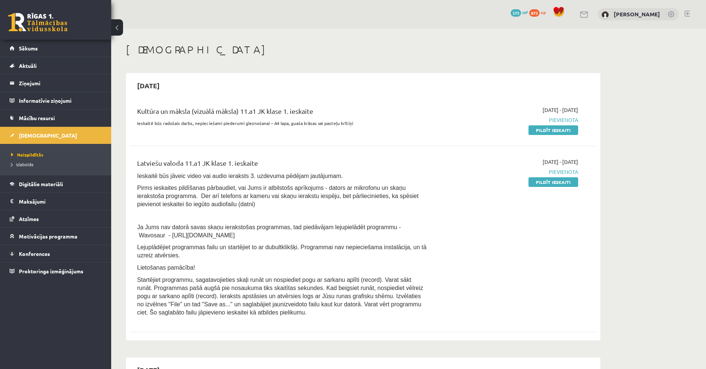 This screenshot has width=706, height=369. What do you see at coordinates (605, 15) in the screenshot?
I see `img: Kate Buliņa` at bounding box center [605, 15].